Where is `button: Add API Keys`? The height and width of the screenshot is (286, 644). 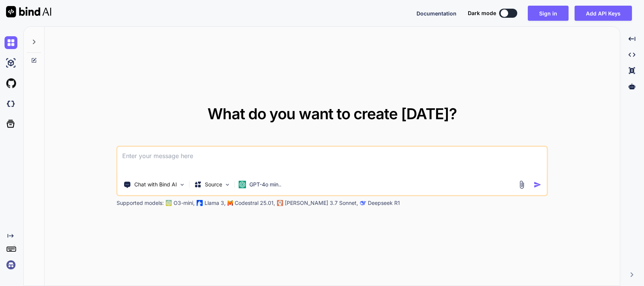
button: Add API Keys is located at coordinates (603, 13).